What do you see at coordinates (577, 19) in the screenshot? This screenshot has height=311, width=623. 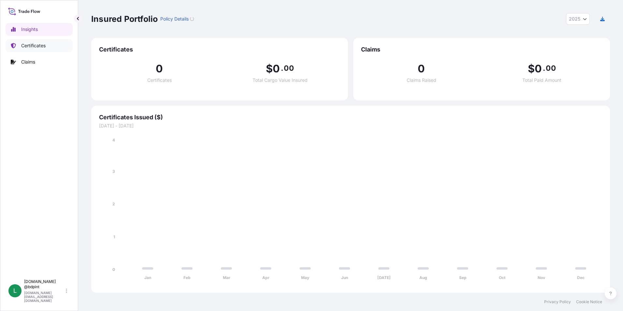 I see `button: Year Selector` at bounding box center [577, 19].